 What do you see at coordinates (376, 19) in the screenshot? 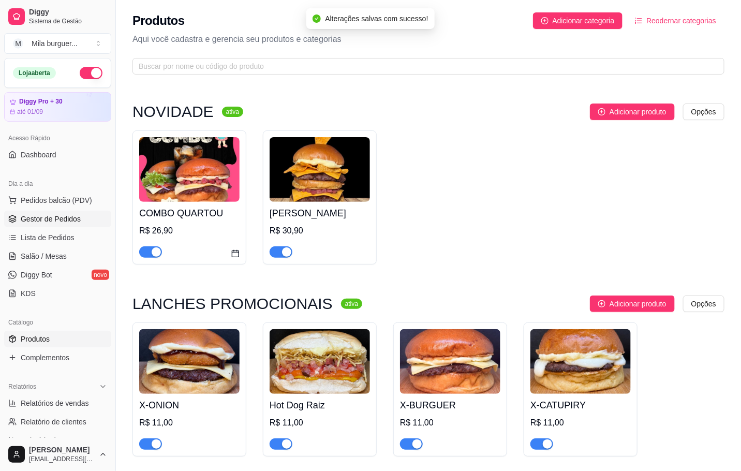
I see `span: Alterações salvas com sucesso!` at bounding box center [376, 19].